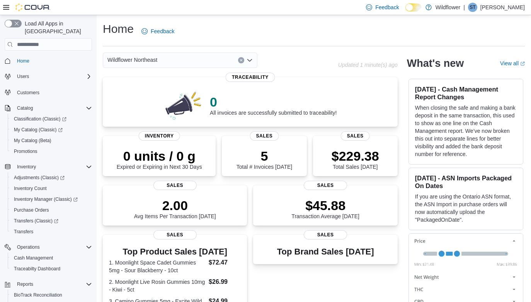 The height and width of the screenshot is (302, 531). Describe the element at coordinates (51, 269) in the screenshot. I see `button: Traceabilty Dashboard` at that location.